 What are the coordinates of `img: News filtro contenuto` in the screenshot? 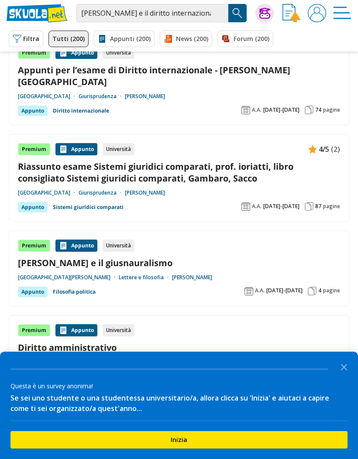 It's located at (168, 39).